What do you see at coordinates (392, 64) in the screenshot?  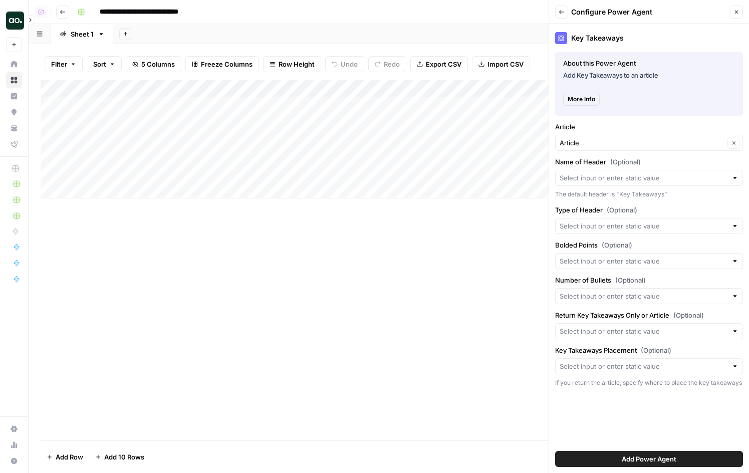 I see `span: Redo` at bounding box center [392, 64].